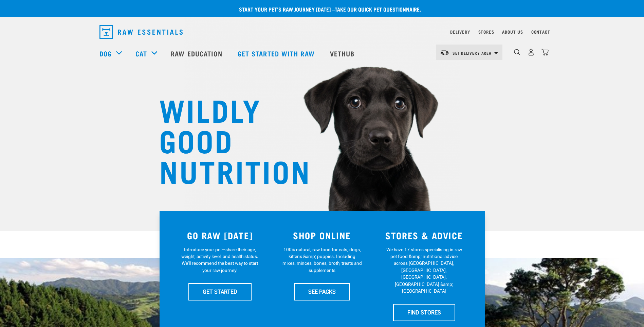 This screenshot has height=327, width=644. I want to click on a: FIND STORES, so click(424, 312).